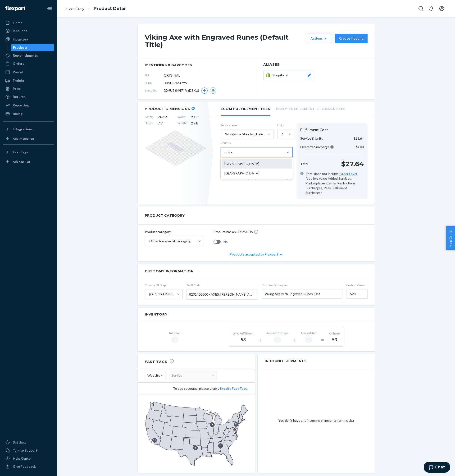 The height and width of the screenshot is (476, 455). Describe the element at coordinates (320, 38) in the screenshot. I see `button: Actions` at that location.